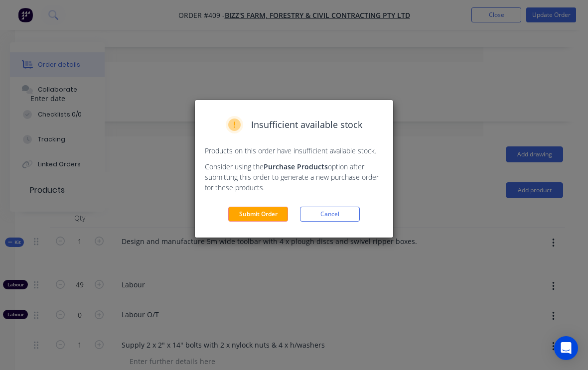 Image resolution: width=588 pixels, height=370 pixels. Describe the element at coordinates (258, 214) in the screenshot. I see `button: Submit Order` at that location.